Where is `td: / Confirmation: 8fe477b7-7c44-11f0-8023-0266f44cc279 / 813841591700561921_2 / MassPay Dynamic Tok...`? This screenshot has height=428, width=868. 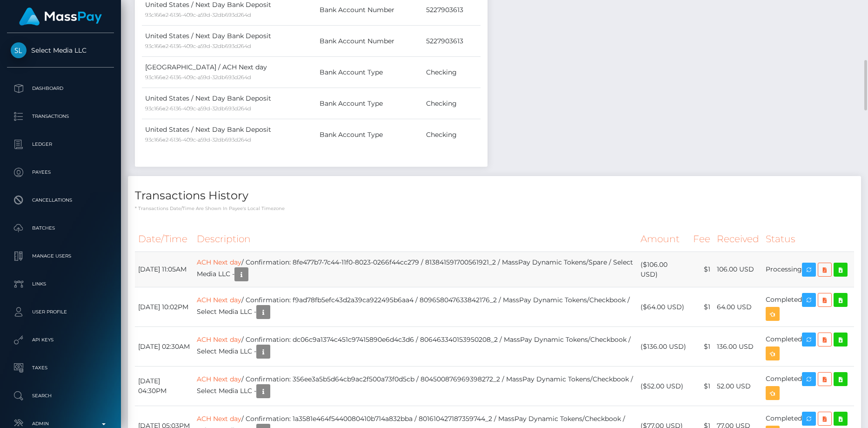
td: / Confirmation: 8fe477b7-7c44-11f0-8023-0266f44cc279 / 813841591700561921_2 / MassPay Dynamic Tok... is located at coordinates (415, 269).